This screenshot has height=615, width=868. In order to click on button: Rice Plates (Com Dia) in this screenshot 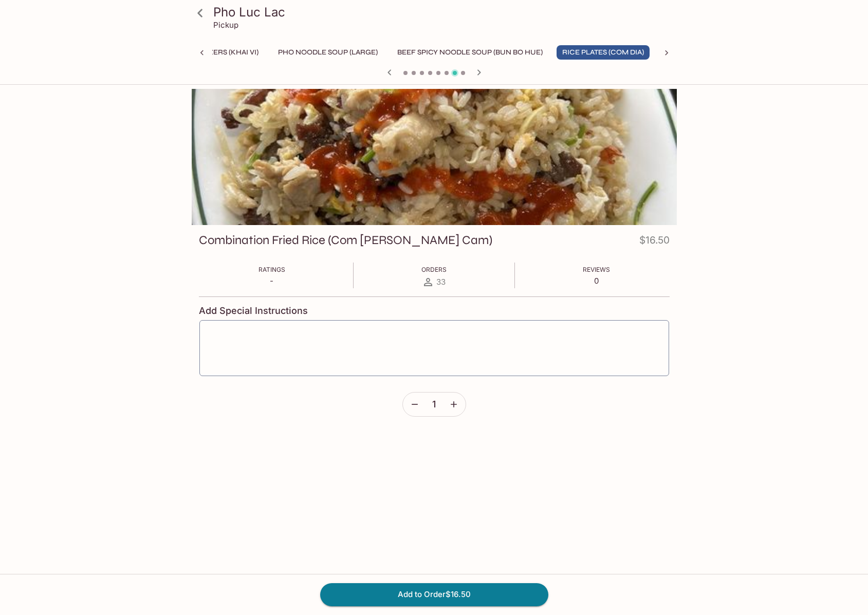, I will do `click(603, 53)`.